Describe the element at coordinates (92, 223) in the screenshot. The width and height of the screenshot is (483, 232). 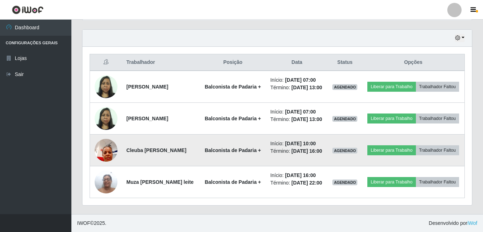
I see `span: © 2025 .` at that location.